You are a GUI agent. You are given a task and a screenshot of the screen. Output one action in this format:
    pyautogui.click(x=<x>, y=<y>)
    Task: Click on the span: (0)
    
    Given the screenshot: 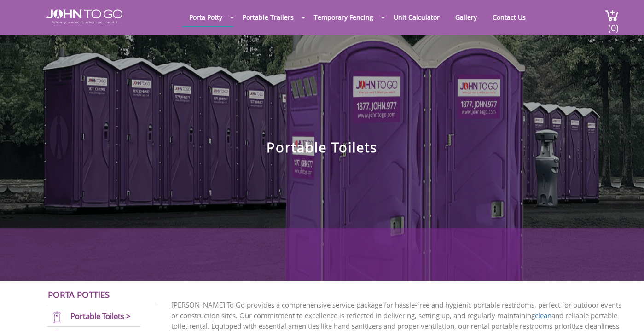 What is the action you would take?
    pyautogui.click(x=613, y=24)
    